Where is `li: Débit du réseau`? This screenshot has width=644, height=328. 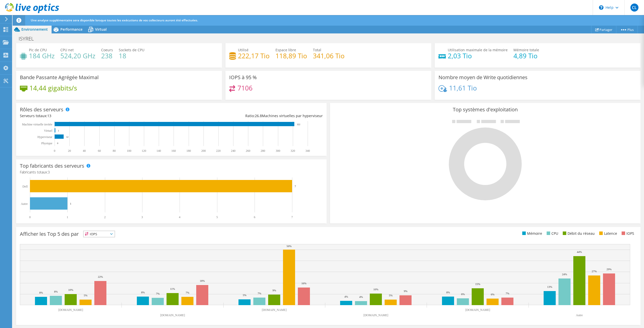 li: Débit du réseau is located at coordinates (578, 234).